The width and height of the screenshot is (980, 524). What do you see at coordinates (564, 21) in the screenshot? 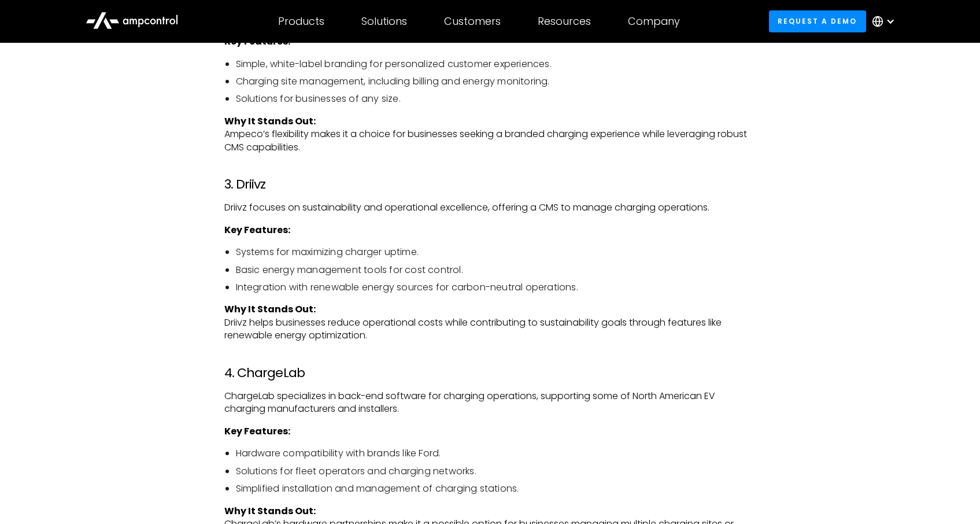
I see `div: Resources` at bounding box center [564, 21].